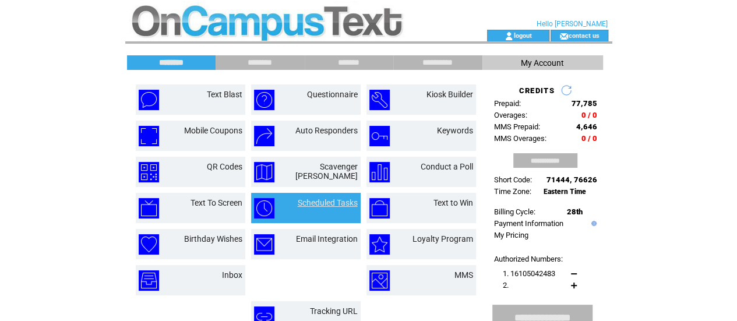 This screenshot has height=321, width=737. Describe the element at coordinates (148, 100) in the screenshot. I see `img: text-blast.png` at that location.